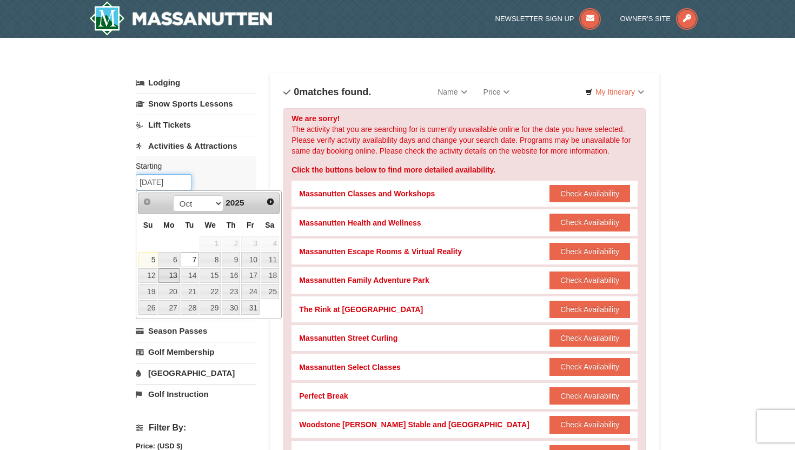 The image size is (795, 450). I want to click on span: 0, so click(296, 92).